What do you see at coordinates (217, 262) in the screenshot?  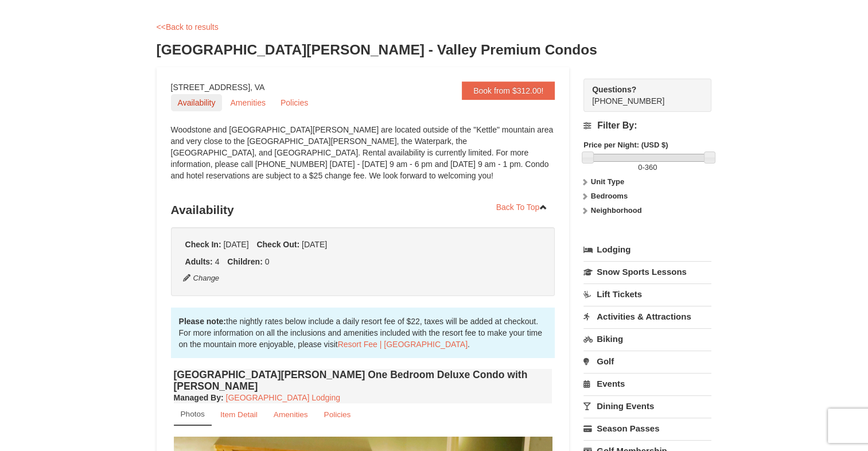 I see `span: 4` at bounding box center [217, 262].